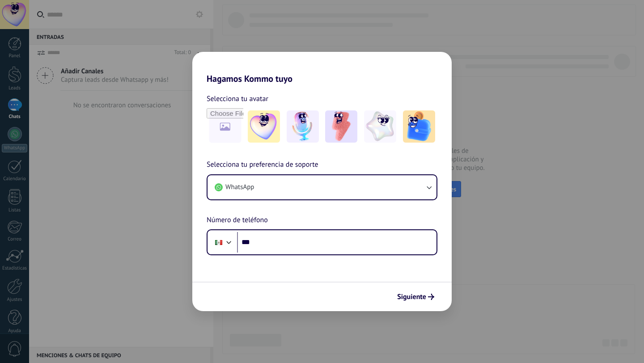 This screenshot has width=644, height=363. What do you see at coordinates (322, 68) in the screenshot?
I see `h2: Hagamos Kommo tuyo` at bounding box center [322, 68].